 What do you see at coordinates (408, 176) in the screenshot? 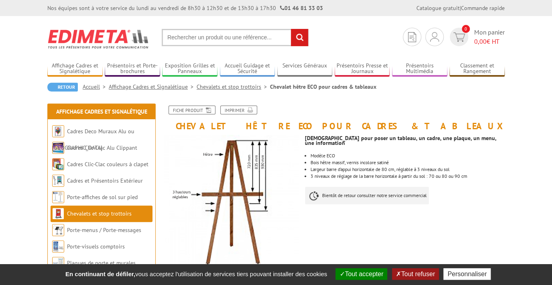
I see `li: 3 niveaux de réglage de la barre horizontale à partir du sol : 70 ou 80 ou 90 cm` at bounding box center [408, 176].